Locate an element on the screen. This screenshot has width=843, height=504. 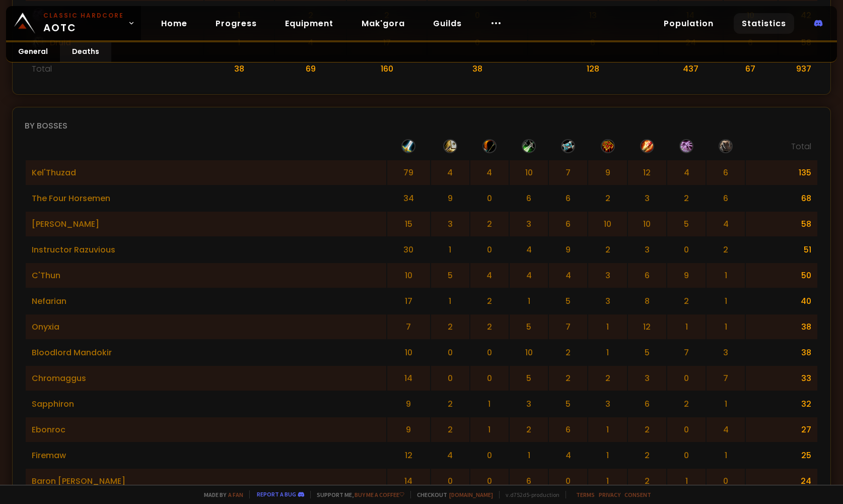
td: Sapphiron is located at coordinates (206, 403).